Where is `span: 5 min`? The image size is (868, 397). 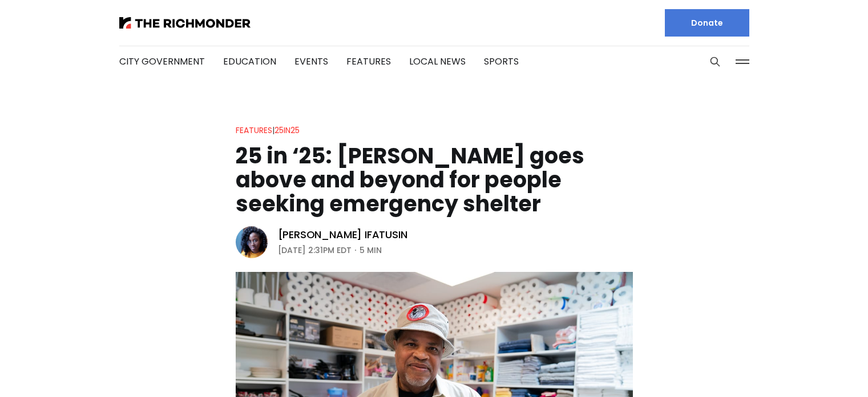 span: 5 min is located at coordinates (371, 250).